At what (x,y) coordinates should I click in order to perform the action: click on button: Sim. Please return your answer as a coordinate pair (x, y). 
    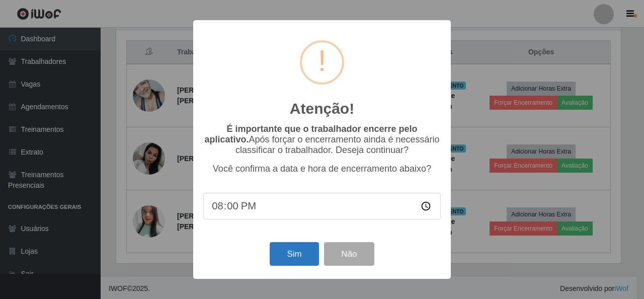
    Looking at the image, I should click on (294, 254).